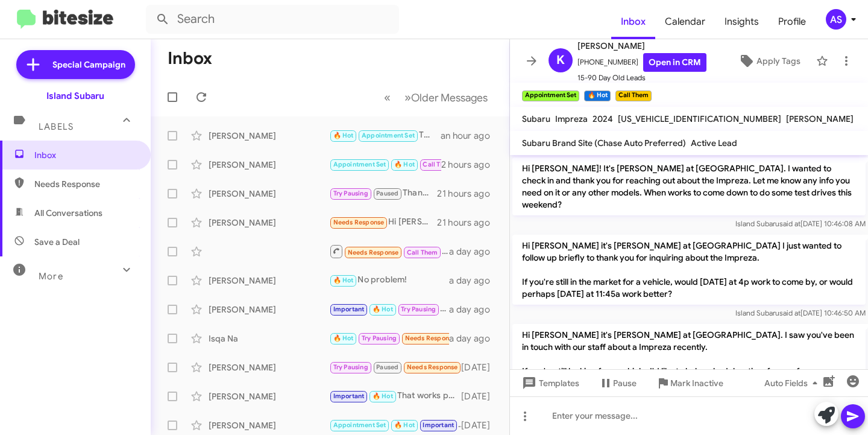 Image resolution: width=868 pixels, height=435 pixels. Describe the element at coordinates (793, 383) in the screenshot. I see `button: Auto Fields` at that location.